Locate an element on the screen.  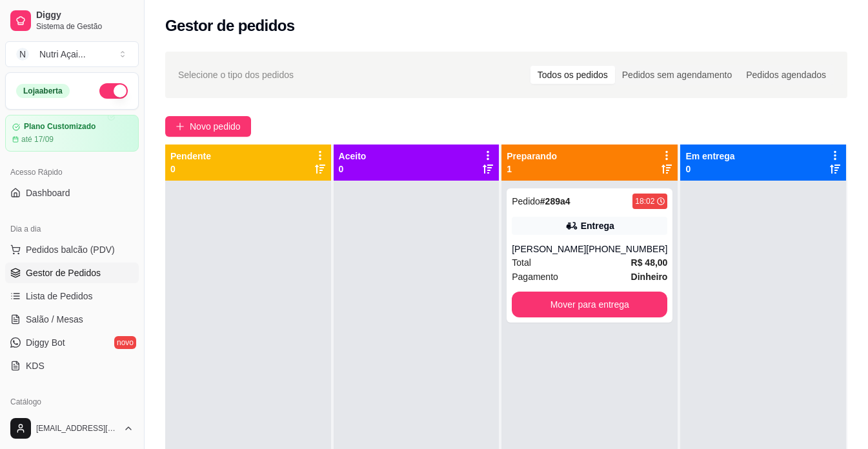
div: Loja aberta is located at coordinates (43, 91).